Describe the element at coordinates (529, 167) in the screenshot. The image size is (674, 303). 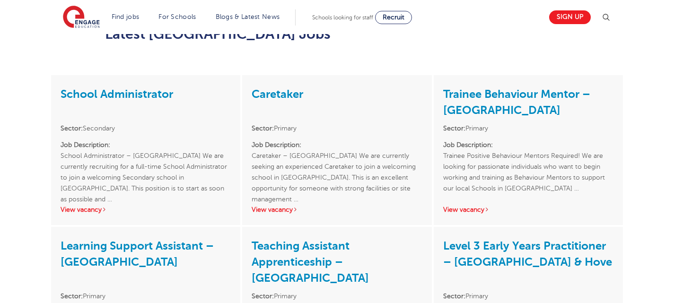
I see `p: Trainee Positive Behaviour Mentors Required! We are looking for passionate individuals who want t...` at that location.